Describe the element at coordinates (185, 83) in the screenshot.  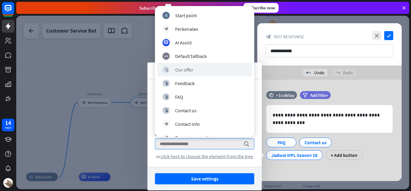
I see `div: Feedback` at that location.